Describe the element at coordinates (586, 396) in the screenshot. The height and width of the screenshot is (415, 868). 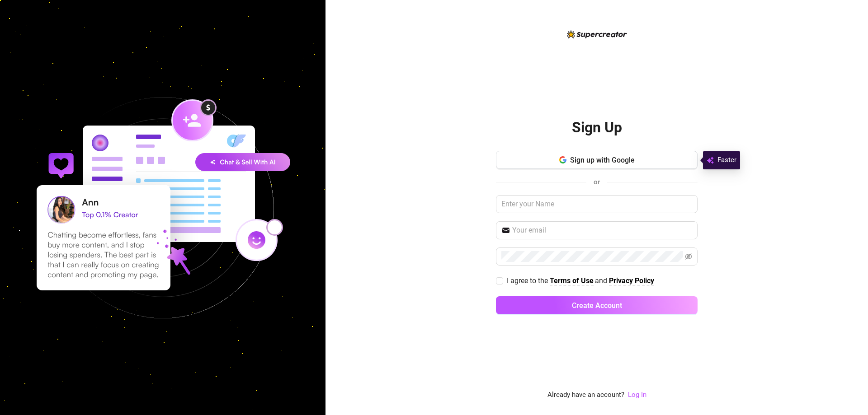
I see `span: Already have an account?` at that location.